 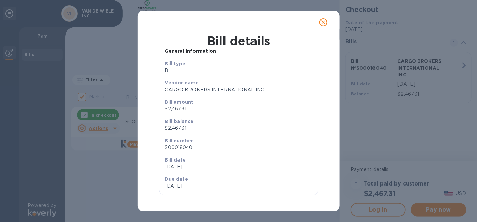 I want to click on b: General information, so click(x=191, y=51).